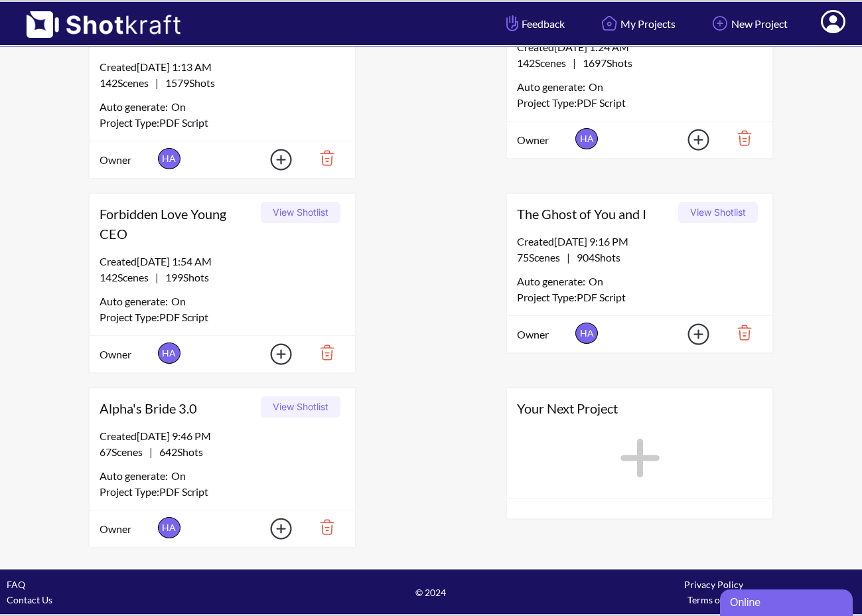 The width and height of the screenshot is (862, 616). I want to click on div: Privacy Policy, so click(714, 584).